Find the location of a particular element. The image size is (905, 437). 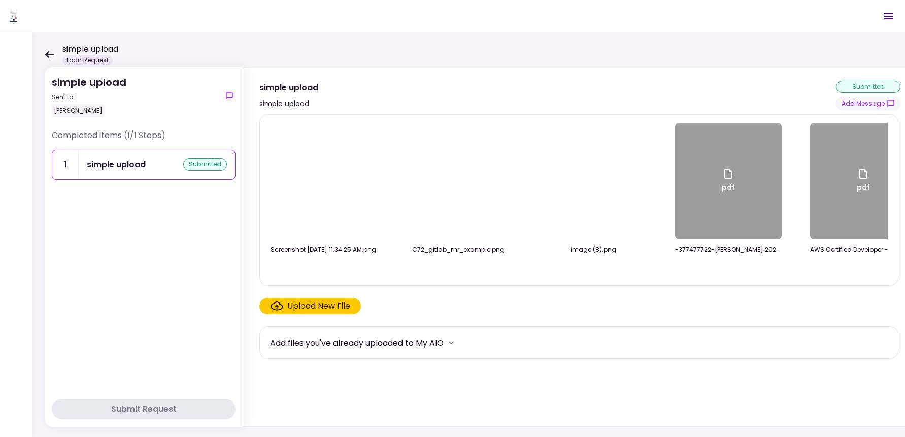

span: Click here to upload the required document is located at coordinates (310, 306).